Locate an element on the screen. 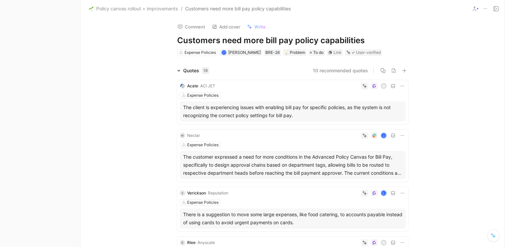 This screenshot has height=247, width=505. span: Acate is located at coordinates (193, 86).